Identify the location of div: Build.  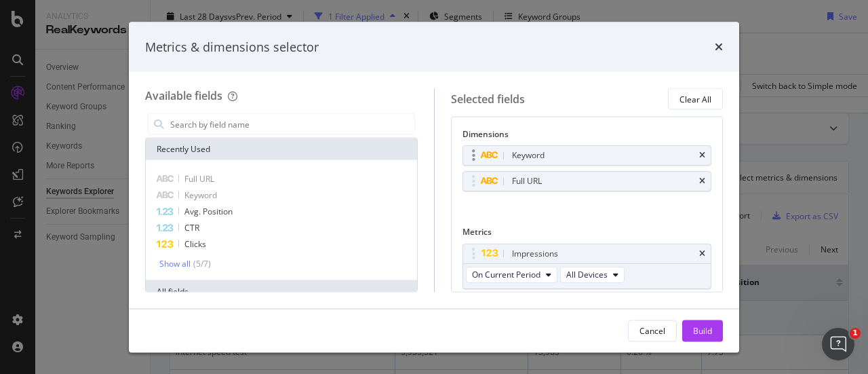
(703, 330).